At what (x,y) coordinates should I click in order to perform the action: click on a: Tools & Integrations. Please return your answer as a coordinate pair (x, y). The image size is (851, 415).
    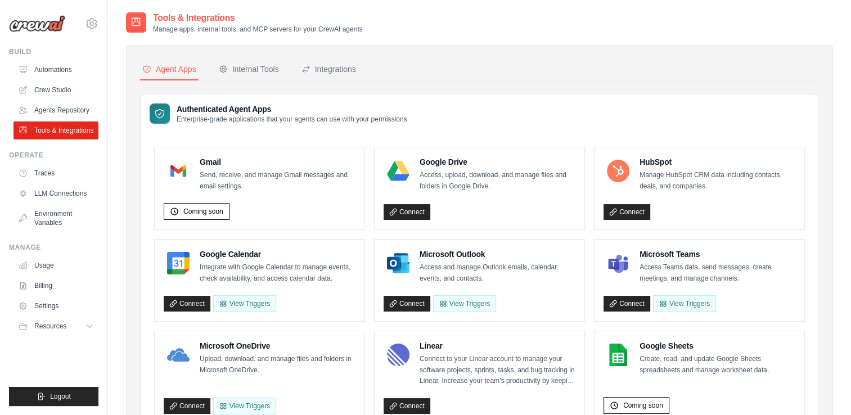
    Looking at the image, I should click on (56, 131).